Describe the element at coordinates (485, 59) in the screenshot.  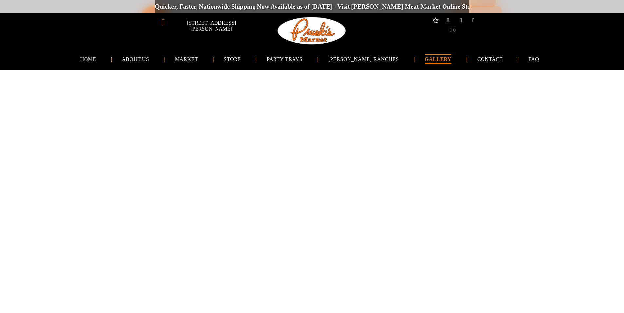
I see `a: CONTACT` at that location.